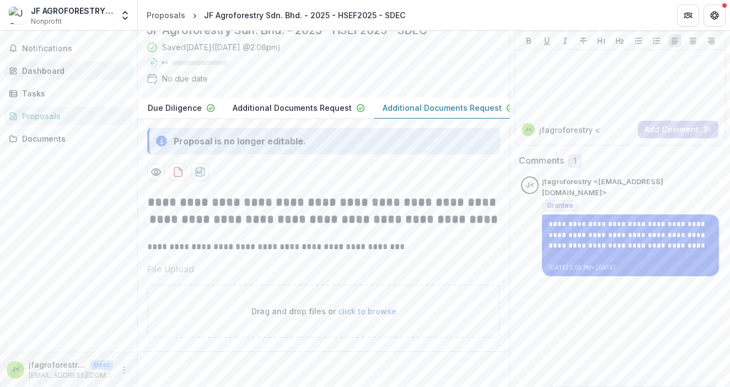 The image size is (730, 387). What do you see at coordinates (156, 172) in the screenshot?
I see `button: Preview f12ed8fa-d937-4979-ac51-53622c92efe1-4.pdf` at bounding box center [156, 172].